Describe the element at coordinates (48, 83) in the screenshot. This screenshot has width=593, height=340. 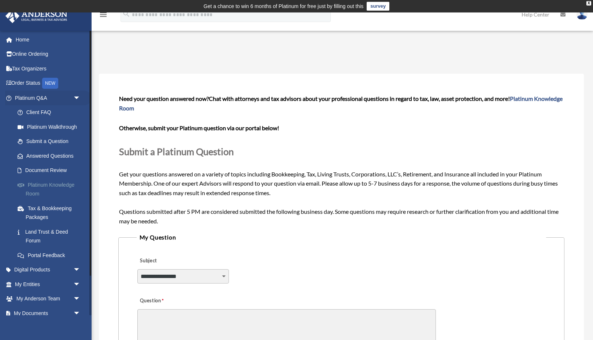
I see `a: Order StatusNEW` at that location.